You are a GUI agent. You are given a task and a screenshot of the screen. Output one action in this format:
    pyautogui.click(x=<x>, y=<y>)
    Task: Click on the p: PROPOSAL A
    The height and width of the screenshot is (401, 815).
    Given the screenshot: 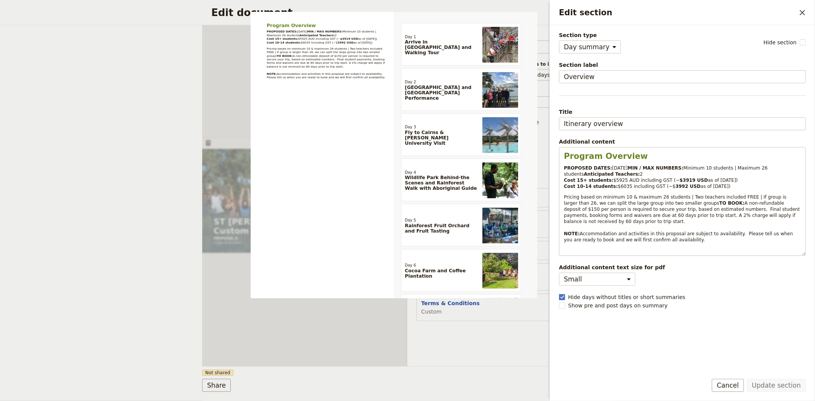 What is the action you would take?
    pyautogui.click(x=244, y=240)
    